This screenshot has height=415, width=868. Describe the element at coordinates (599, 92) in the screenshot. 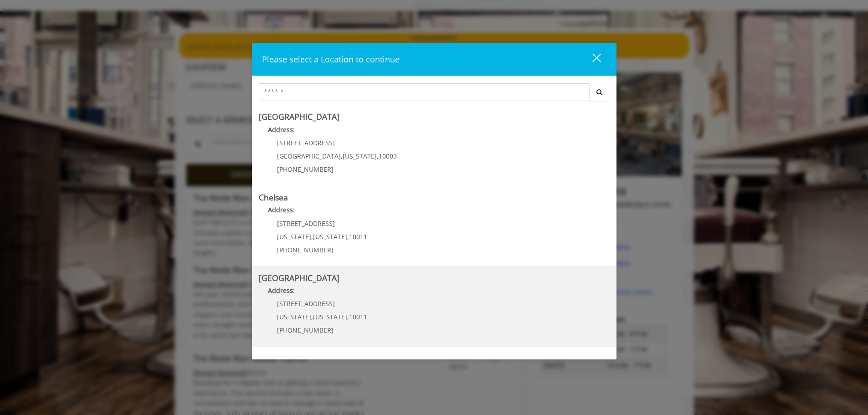

I see `i: Search button` at that location.